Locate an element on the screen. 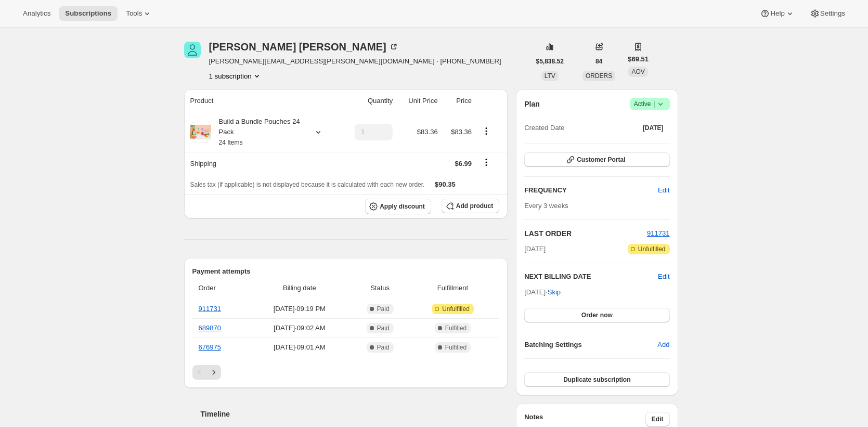  th: Unit Price is located at coordinates (418, 101).